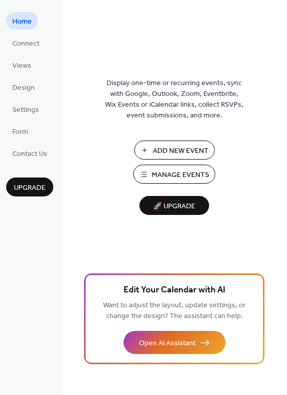  Describe the element at coordinates (26, 44) in the screenshot. I see `span: Connect` at that location.